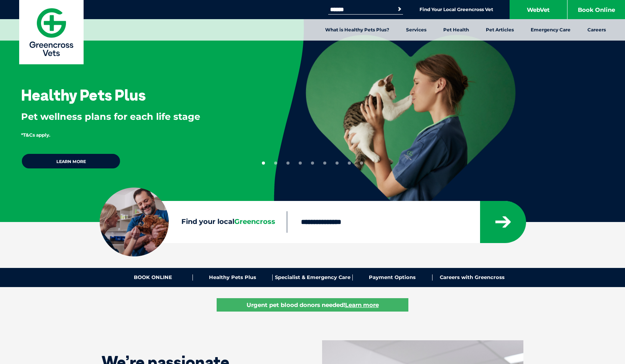  Describe the element at coordinates (312, 163) in the screenshot. I see `button: 5 of 9` at that location.